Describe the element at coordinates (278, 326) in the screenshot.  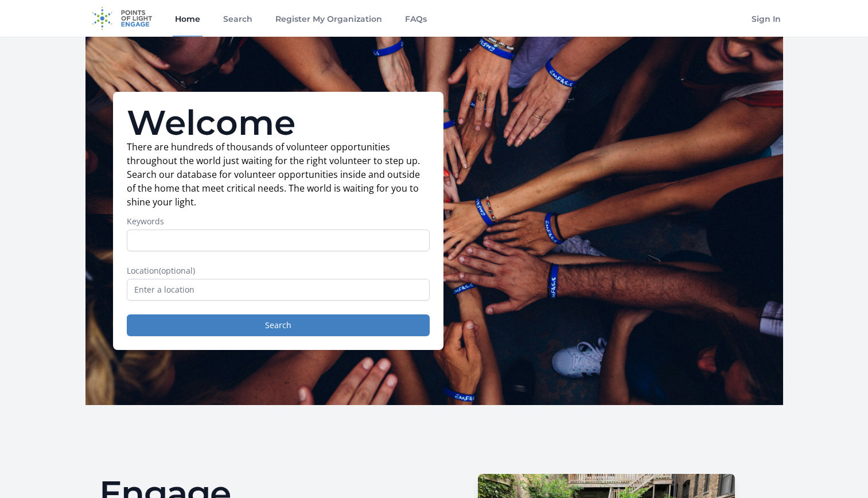
I see `button: Search` at that location.